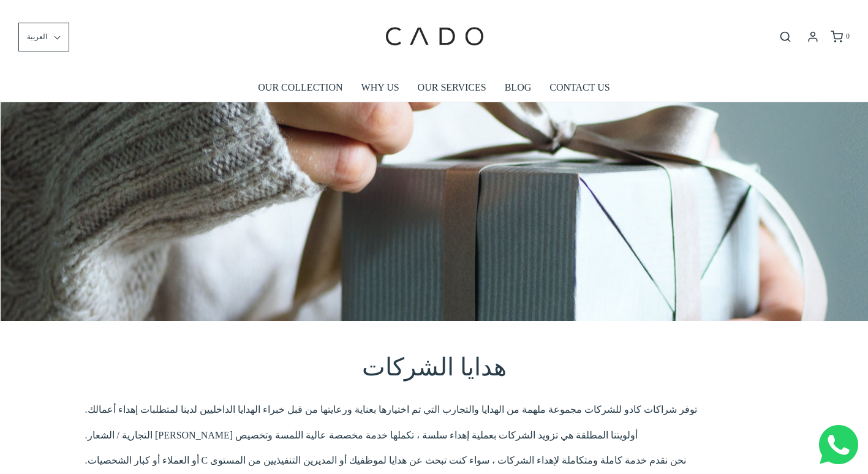 The width and height of the screenshot is (868, 474). Describe the element at coordinates (381, 87) in the screenshot. I see `a: WHY US` at that location.